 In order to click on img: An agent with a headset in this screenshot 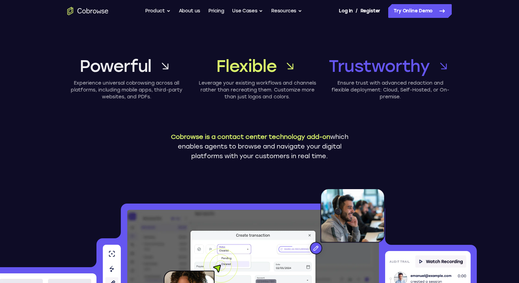, I will do `click(332, 225)`.